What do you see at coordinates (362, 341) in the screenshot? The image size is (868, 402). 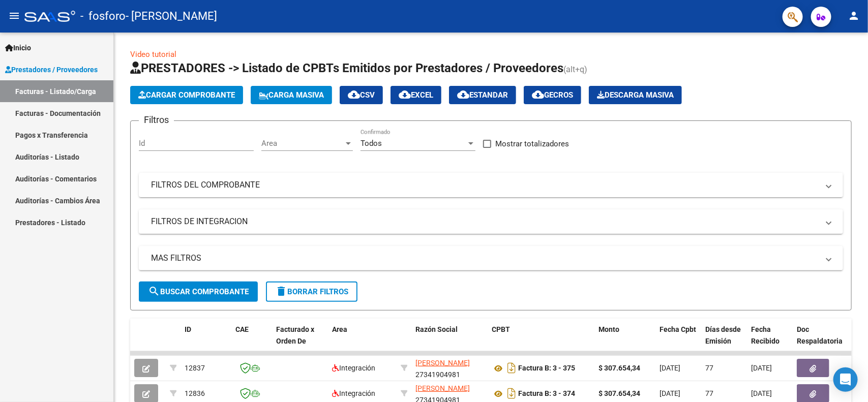 I see `datatable-header-cell: Area` at bounding box center [362, 341].